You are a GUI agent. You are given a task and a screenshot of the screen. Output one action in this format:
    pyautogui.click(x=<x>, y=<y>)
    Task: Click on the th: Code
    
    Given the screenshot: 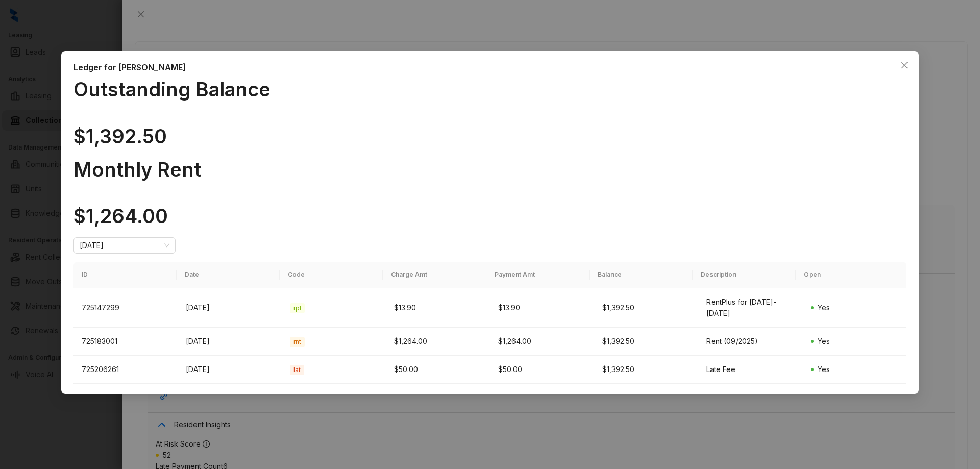 What is the action you would take?
    pyautogui.click(x=331, y=275)
    